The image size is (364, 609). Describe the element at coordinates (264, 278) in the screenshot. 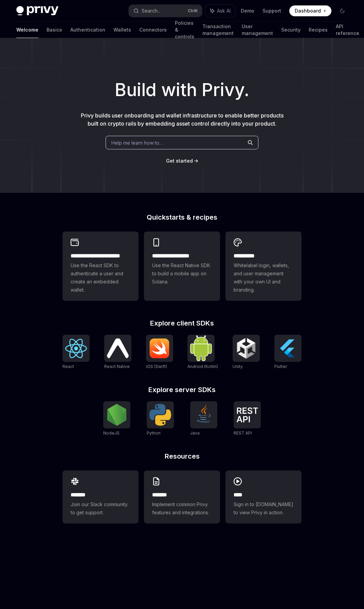

I see `span: Whitelabel login, wallets, and user management with your own UI and branding.` at that location.